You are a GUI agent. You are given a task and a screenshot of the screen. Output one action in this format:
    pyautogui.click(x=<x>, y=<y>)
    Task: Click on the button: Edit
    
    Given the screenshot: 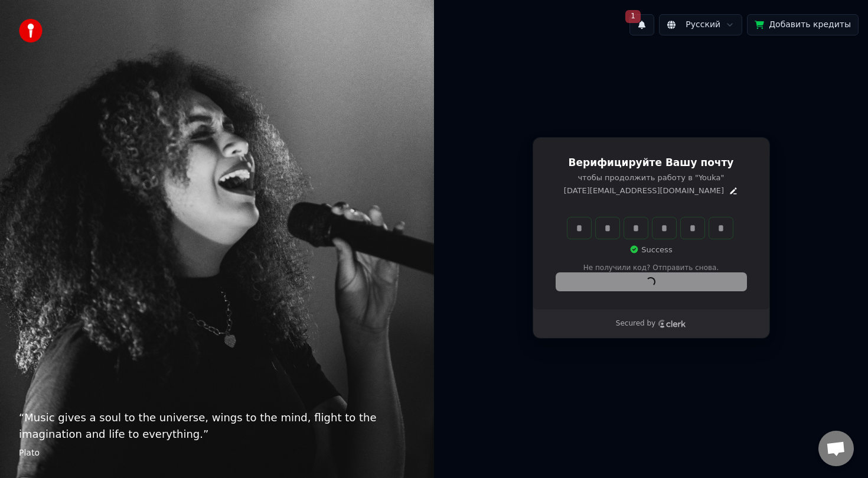 What is the action you would take?
    pyautogui.click(x=733, y=191)
    